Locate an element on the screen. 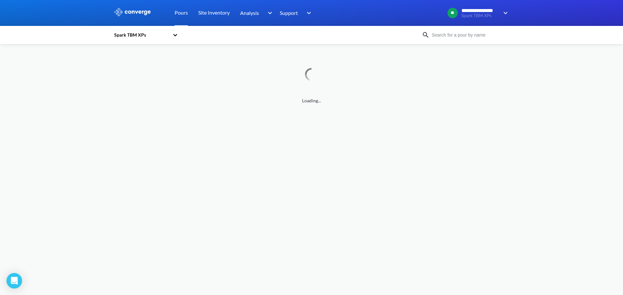  div: Spark TBM XPs is located at coordinates (141, 35).